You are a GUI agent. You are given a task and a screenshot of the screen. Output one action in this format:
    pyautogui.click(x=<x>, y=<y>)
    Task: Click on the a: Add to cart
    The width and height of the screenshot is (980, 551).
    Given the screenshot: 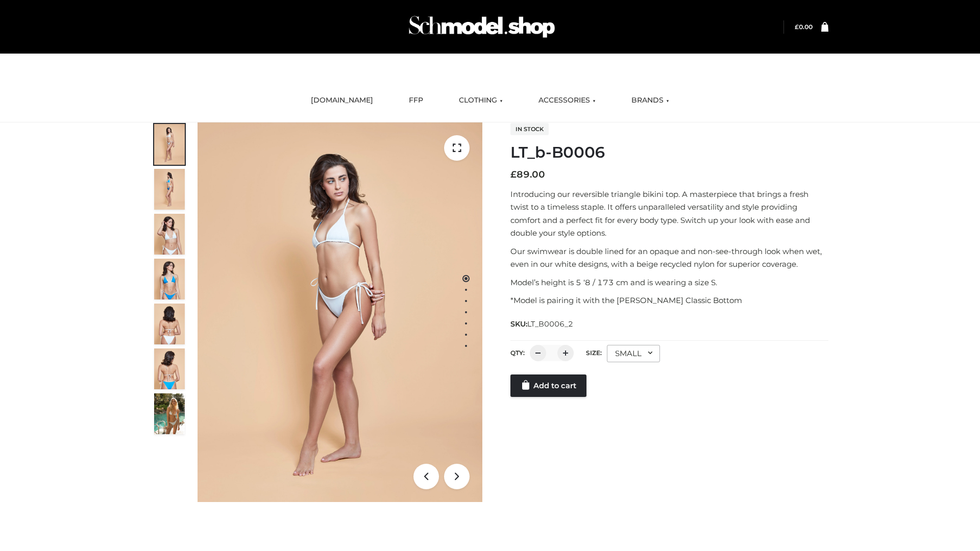 What is the action you would take?
    pyautogui.click(x=548, y=385)
    